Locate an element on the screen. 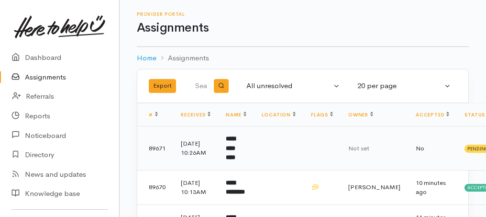 The image size is (486, 217). button: Export is located at coordinates (162, 86).